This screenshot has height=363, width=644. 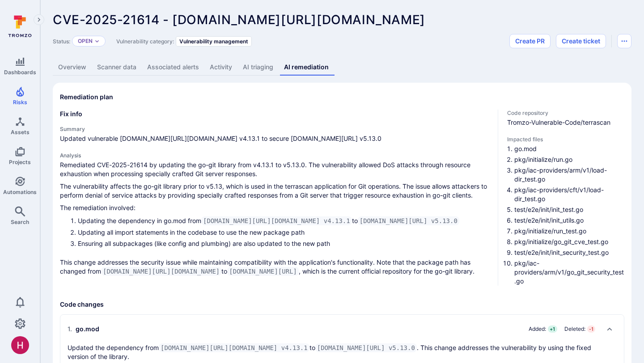 What do you see at coordinates (581, 41) in the screenshot?
I see `button: Create ticket` at bounding box center [581, 41].